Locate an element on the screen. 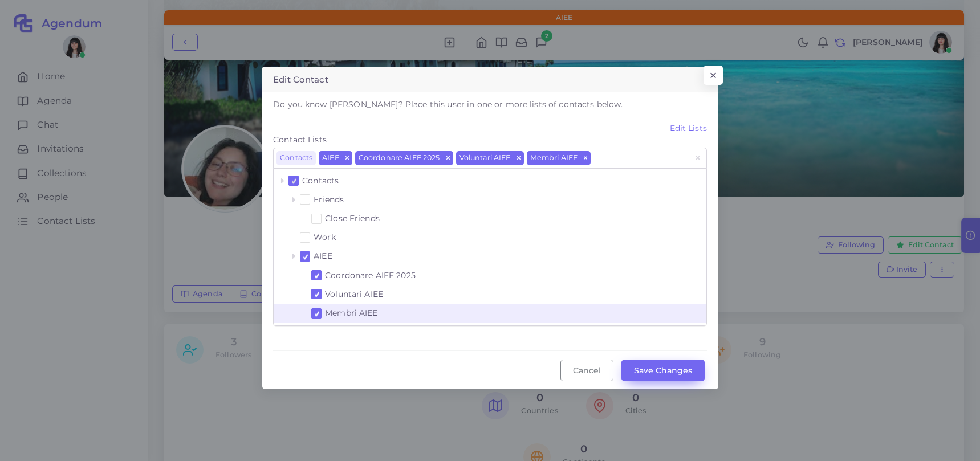 Image resolution: width=980 pixels, height=461 pixels. label: Membri AIEE is located at coordinates (513, 313).